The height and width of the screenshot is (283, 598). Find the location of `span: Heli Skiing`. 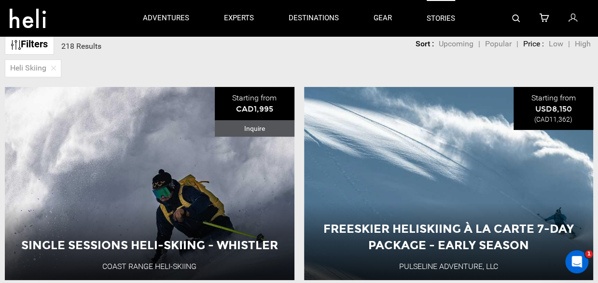

span: Heli Skiing is located at coordinates (28, 68).